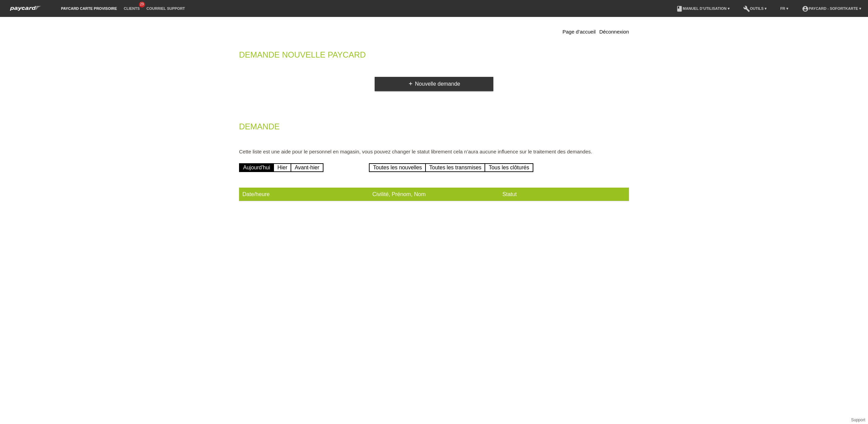 Image resolution: width=868 pixels, height=424 pixels. I want to click on a: addNouvelle demande, so click(434, 84).